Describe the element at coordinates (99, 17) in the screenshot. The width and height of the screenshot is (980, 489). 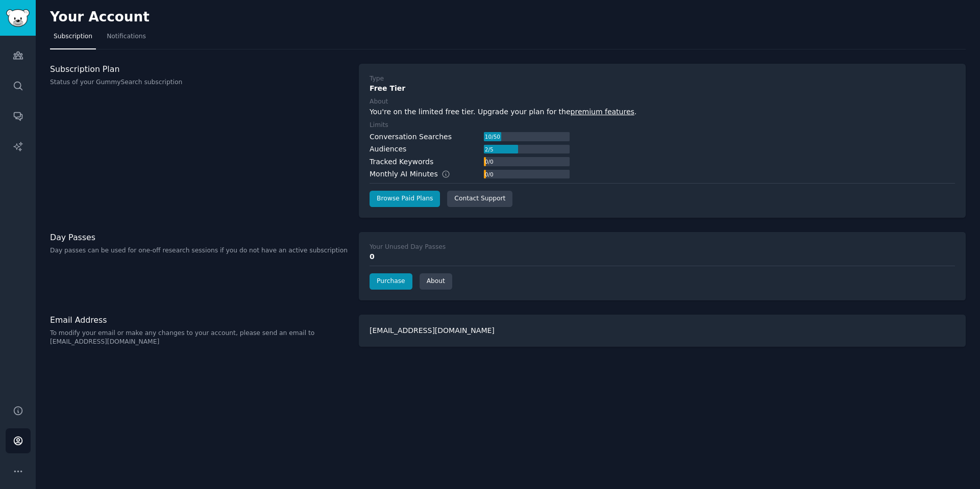
I see `h2: Your Account` at that location.